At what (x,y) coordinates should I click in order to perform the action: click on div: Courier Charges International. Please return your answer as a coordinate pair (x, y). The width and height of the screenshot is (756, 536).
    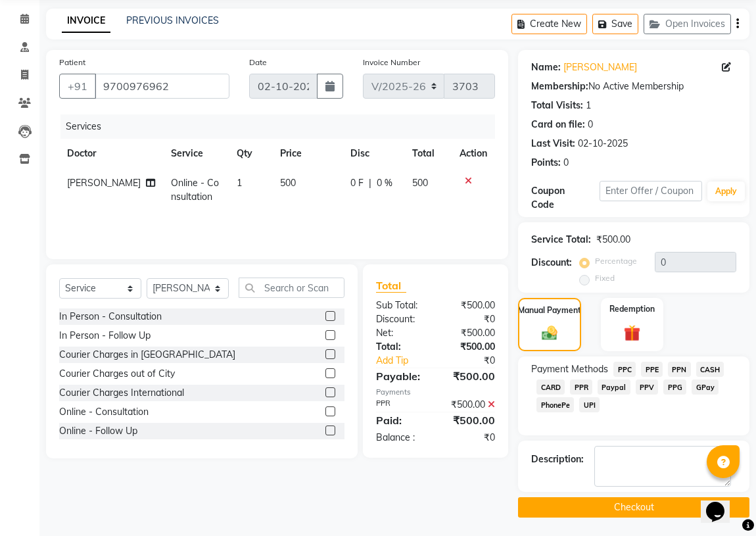
    Looking at the image, I should click on (121, 392).